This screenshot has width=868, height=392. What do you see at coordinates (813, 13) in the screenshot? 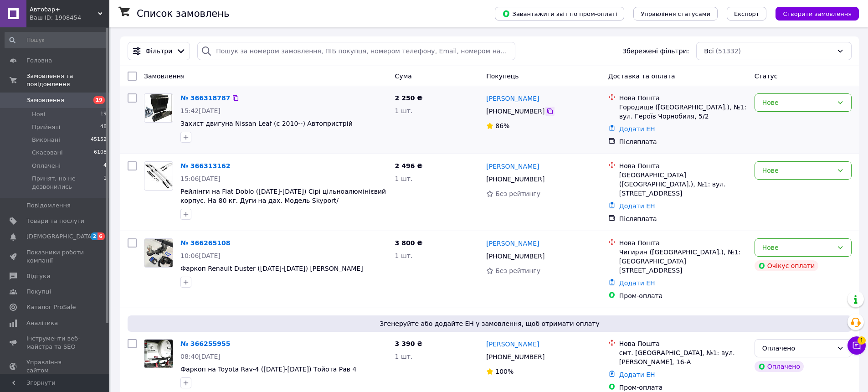
I see `a: Створити замовлення` at bounding box center [813, 13].